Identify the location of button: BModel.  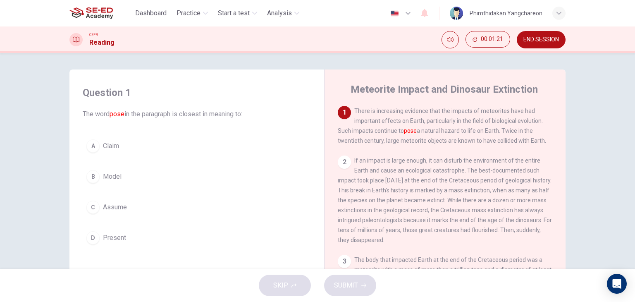
(197, 177).